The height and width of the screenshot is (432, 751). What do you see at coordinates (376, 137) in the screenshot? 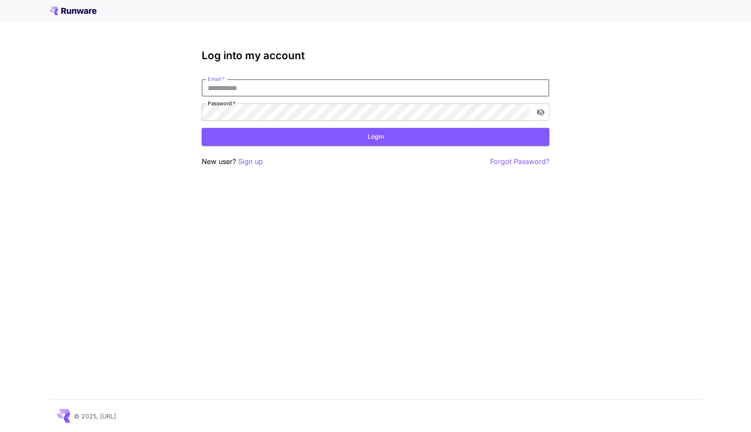
I see `button: Login` at bounding box center [376, 137].